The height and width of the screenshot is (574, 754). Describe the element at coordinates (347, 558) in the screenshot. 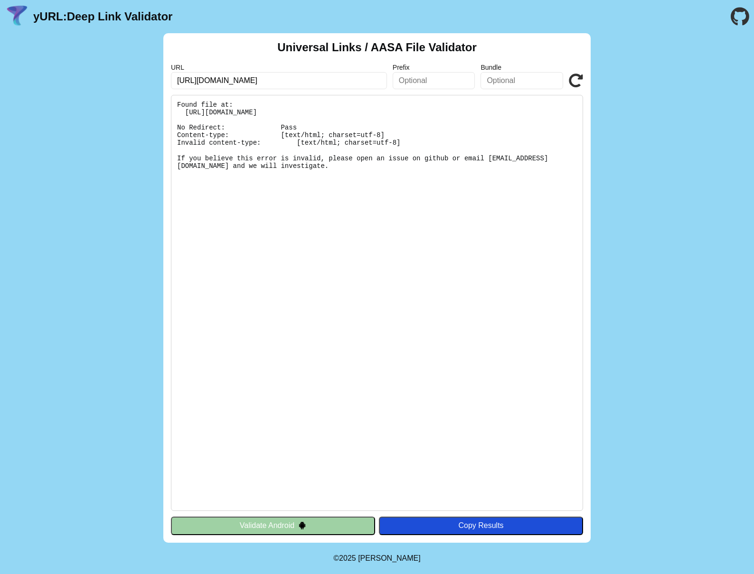

I see `span: 2025` at that location.